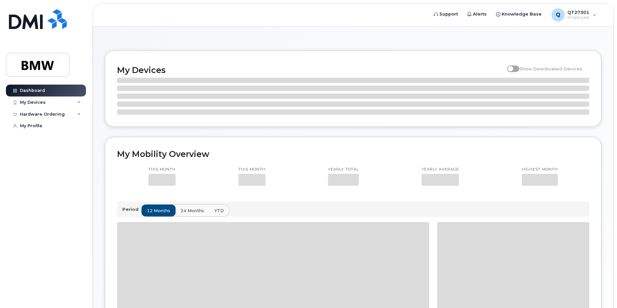  What do you see at coordinates (550, 69) in the screenshot?
I see `span: Show Deactivated Devices` at bounding box center [550, 69].